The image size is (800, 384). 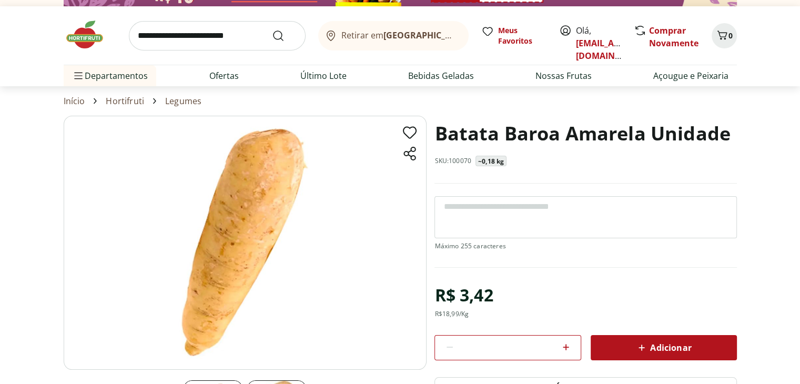 What do you see at coordinates (74, 101) in the screenshot?
I see `a: Início` at bounding box center [74, 101].